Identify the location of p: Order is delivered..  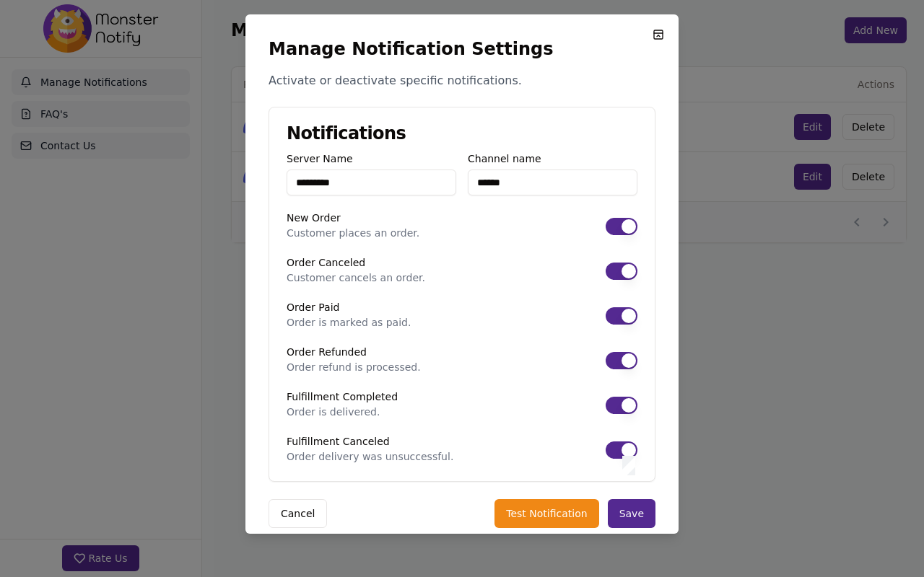
(342, 412).